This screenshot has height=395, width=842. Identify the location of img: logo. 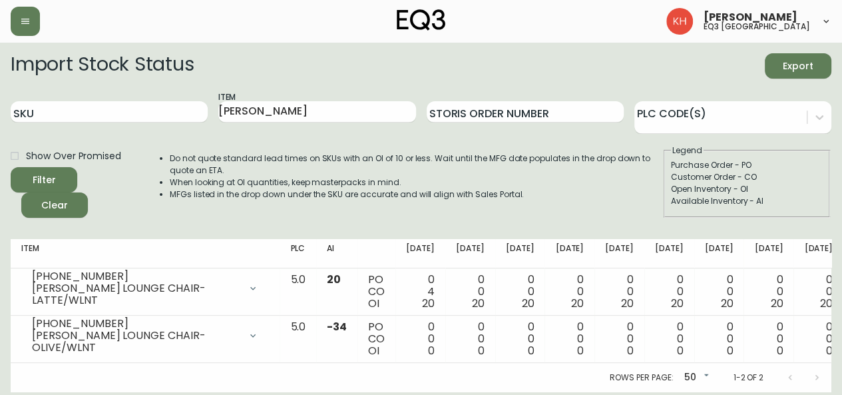
(422, 20).